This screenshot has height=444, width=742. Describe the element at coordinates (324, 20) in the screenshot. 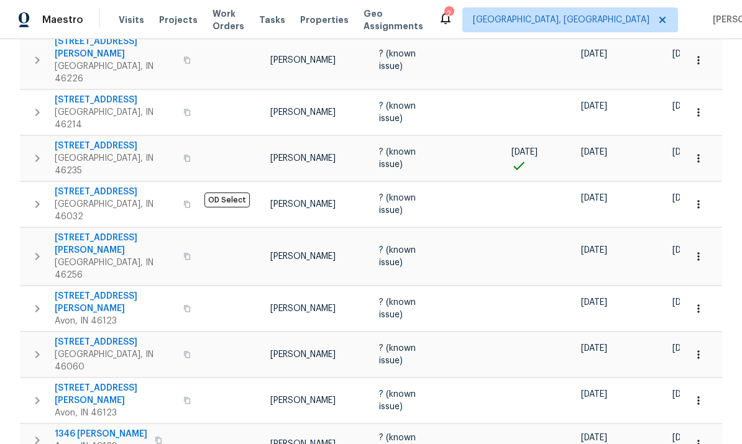

I see `span: Properties` at that location.